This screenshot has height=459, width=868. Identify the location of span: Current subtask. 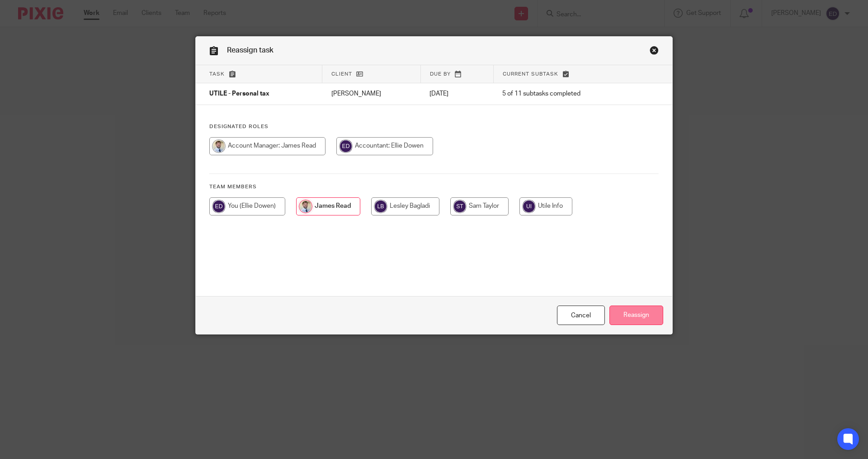
(530, 73).